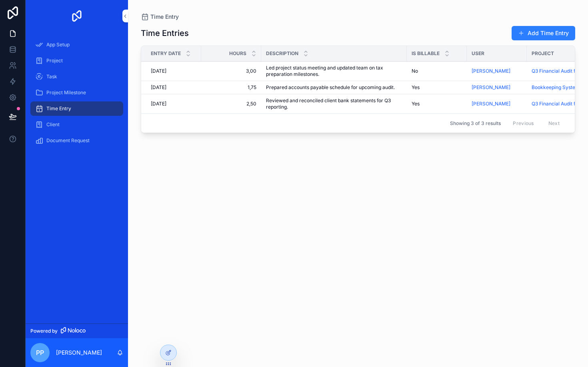  What do you see at coordinates (231, 71) in the screenshot?
I see `a: 3,00` at bounding box center [231, 71].